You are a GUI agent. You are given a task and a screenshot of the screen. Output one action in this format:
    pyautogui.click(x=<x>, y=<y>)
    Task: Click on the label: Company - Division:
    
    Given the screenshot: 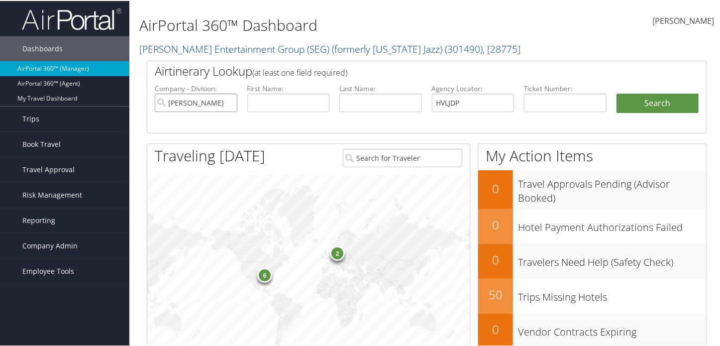 What is the action you would take?
    pyautogui.click(x=196, y=88)
    